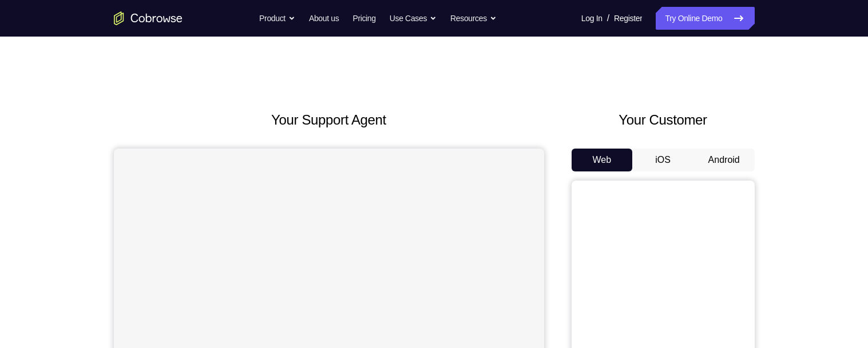  What do you see at coordinates (705, 19) in the screenshot?
I see `a: Try Online Demo` at bounding box center [705, 19].